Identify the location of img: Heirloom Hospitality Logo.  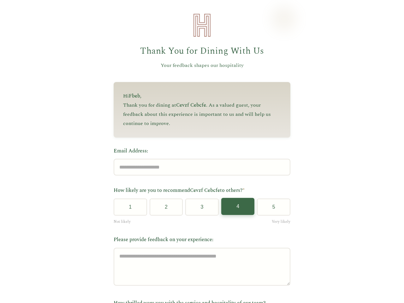
(202, 25).